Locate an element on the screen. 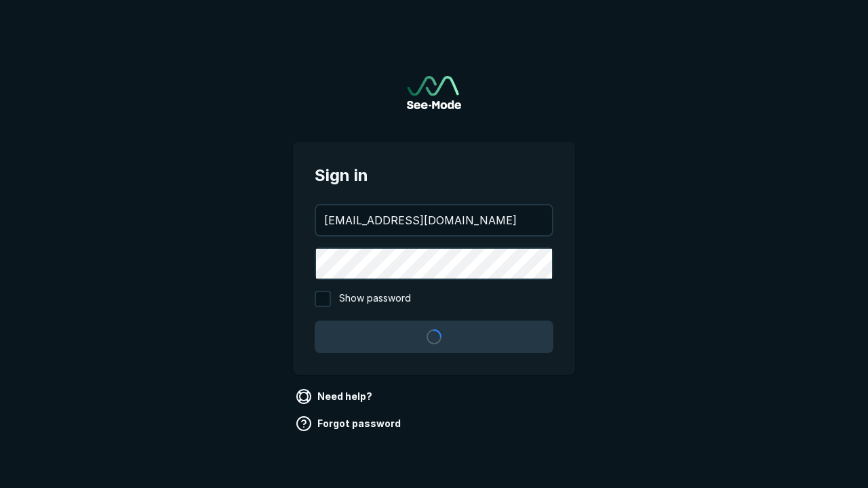 This screenshot has width=868, height=488. img: See-Mode Logo is located at coordinates (434, 92).